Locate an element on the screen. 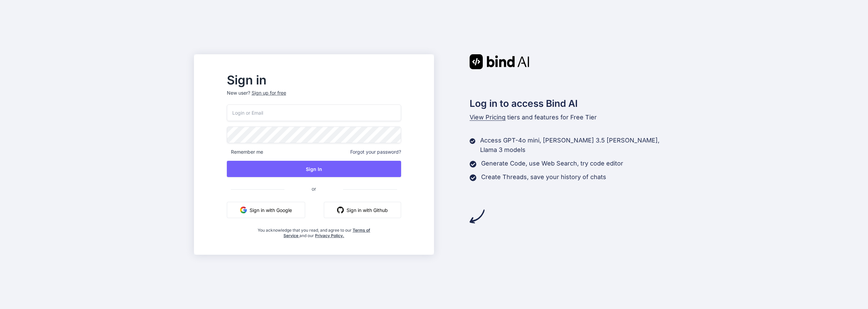  input: Login or Email is located at coordinates (314, 113).